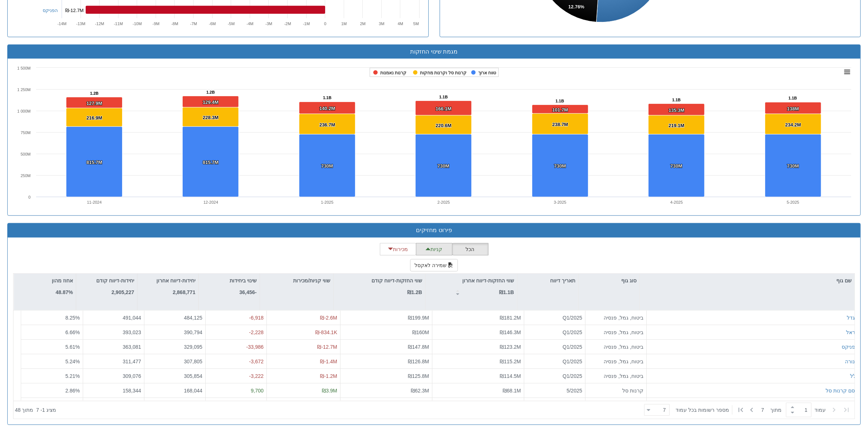 This screenshot has width=868, height=434. Describe the element at coordinates (174, 331) in the screenshot. I see `div: 390,794` at that location.